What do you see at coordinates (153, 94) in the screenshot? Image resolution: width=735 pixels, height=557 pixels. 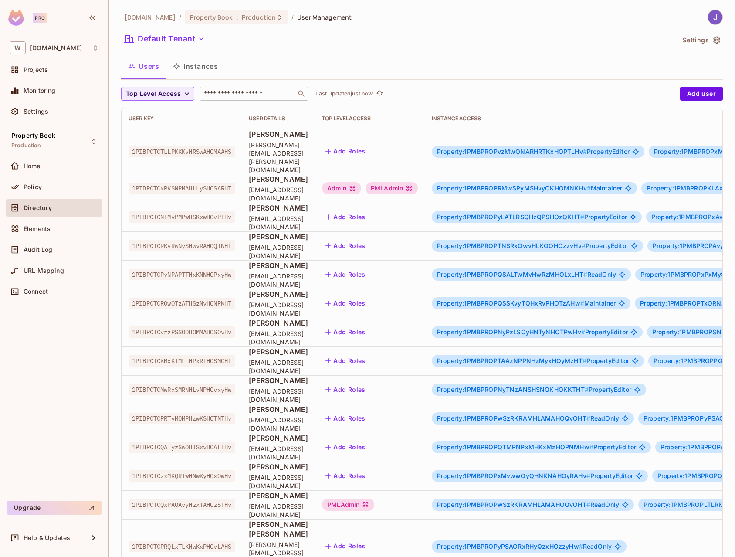 I see `span: Top Level Access` at bounding box center [153, 94].